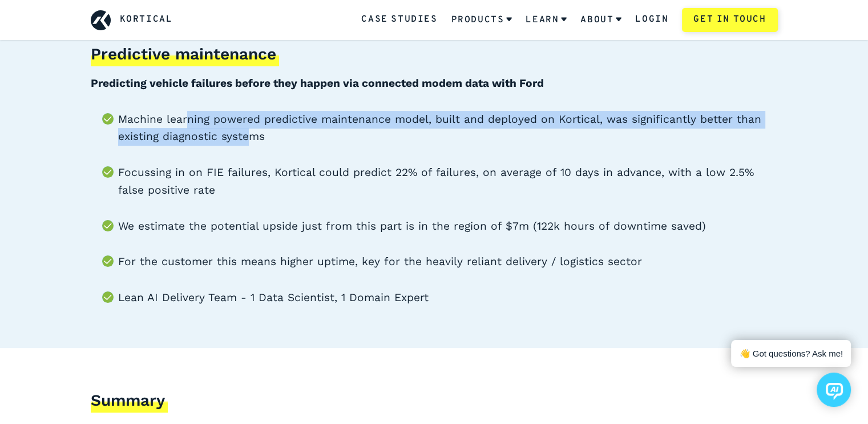 The image size is (868, 424). What do you see at coordinates (448, 262) in the screenshot?
I see `li: For the customer this means higher uptime, key for the heavily reliant delivery / logistics sector` at bounding box center [448, 262].